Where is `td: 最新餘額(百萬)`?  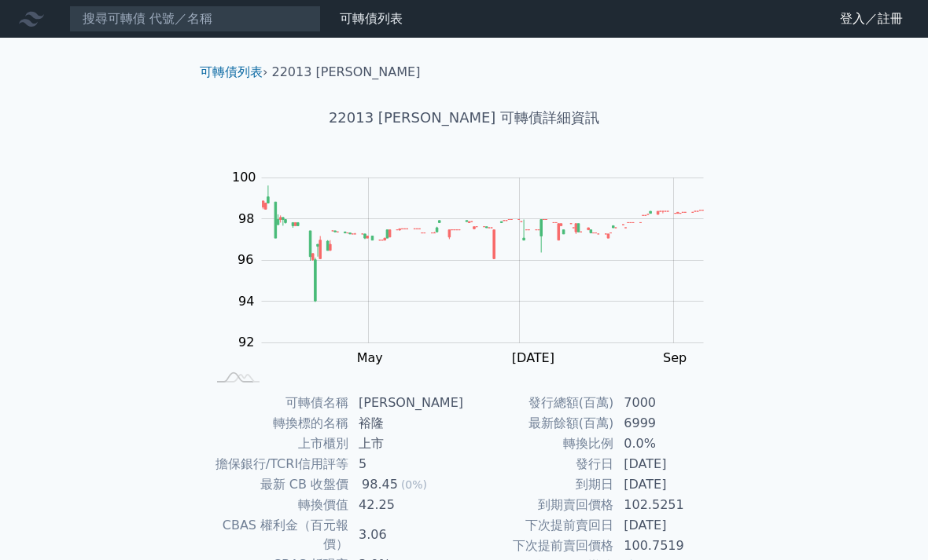
td: 最新餘額(百萬) is located at coordinates (539, 424).